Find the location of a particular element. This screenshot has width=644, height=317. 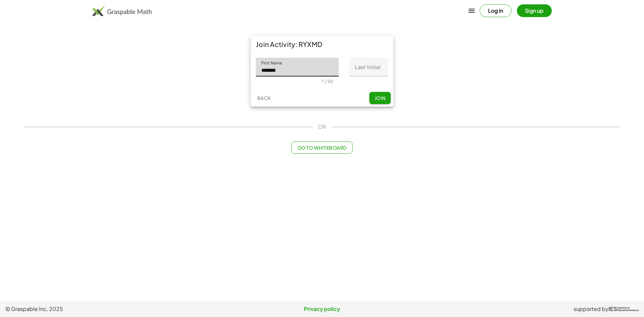

span: IES is located at coordinates (613, 309).